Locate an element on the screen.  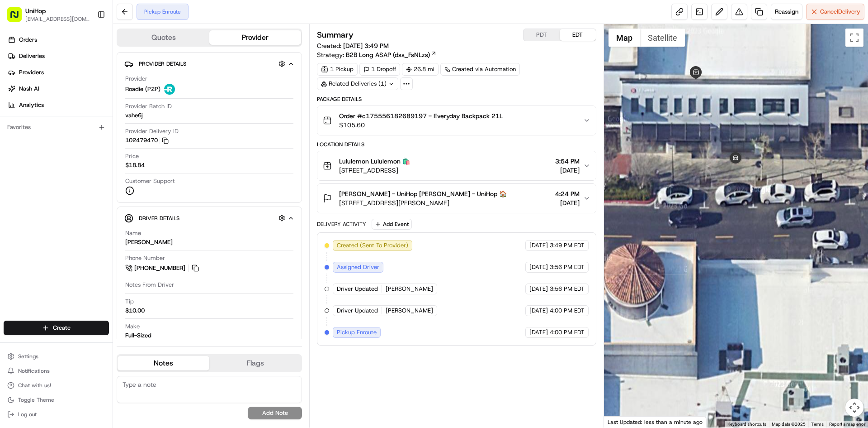
div: Created via Automation is located at coordinates (480, 70).